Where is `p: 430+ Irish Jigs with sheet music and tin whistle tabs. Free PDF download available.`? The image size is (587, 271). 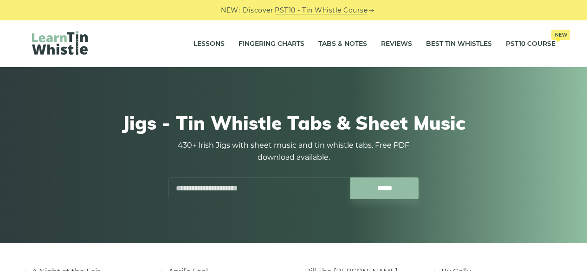
p: 430+ Irish Jigs with sheet music and tin whistle tabs. Free PDF download available. is located at coordinates (294, 152).